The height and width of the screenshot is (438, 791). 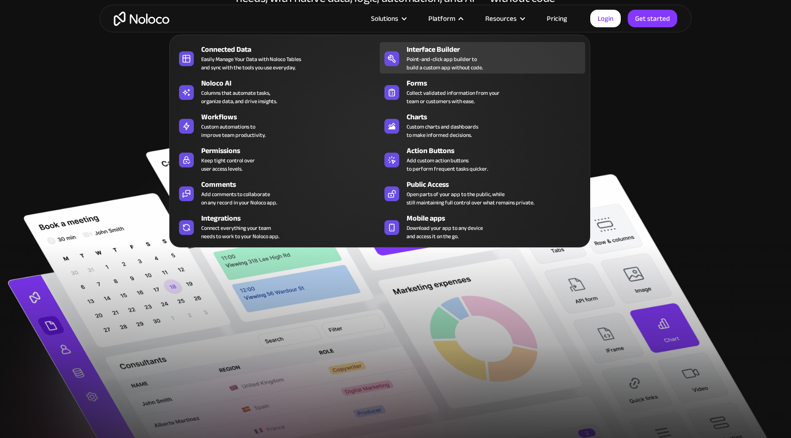 I want to click on div: Columns that automate tasks, organize data, and drive insights., so click(x=239, y=97).